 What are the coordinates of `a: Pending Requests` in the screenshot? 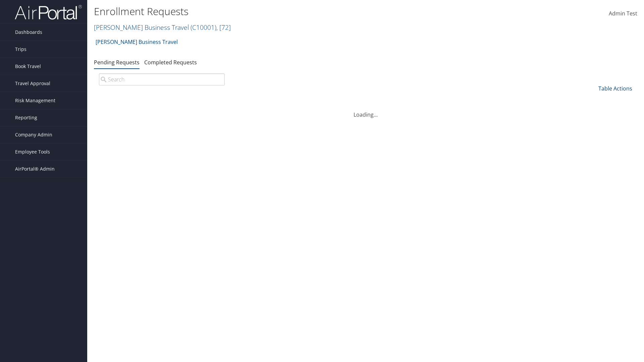 It's located at (117, 62).